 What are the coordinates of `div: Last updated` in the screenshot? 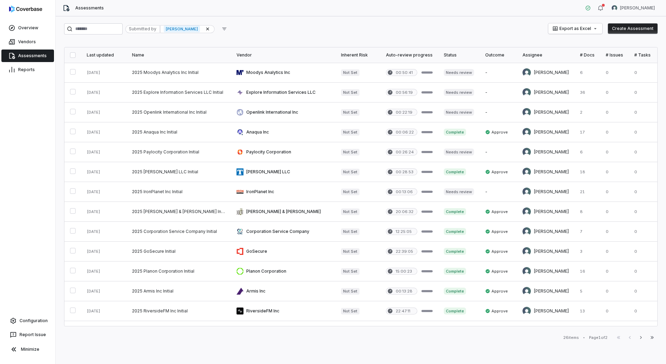 It's located at (104, 55).